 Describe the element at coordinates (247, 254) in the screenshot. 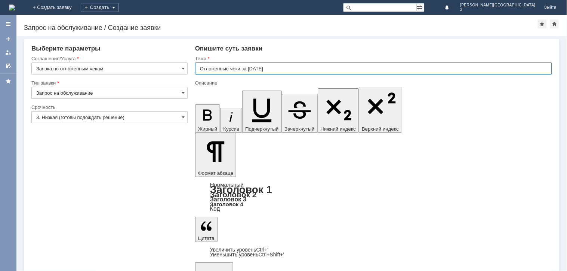

I see `a: Decrease` at that location.